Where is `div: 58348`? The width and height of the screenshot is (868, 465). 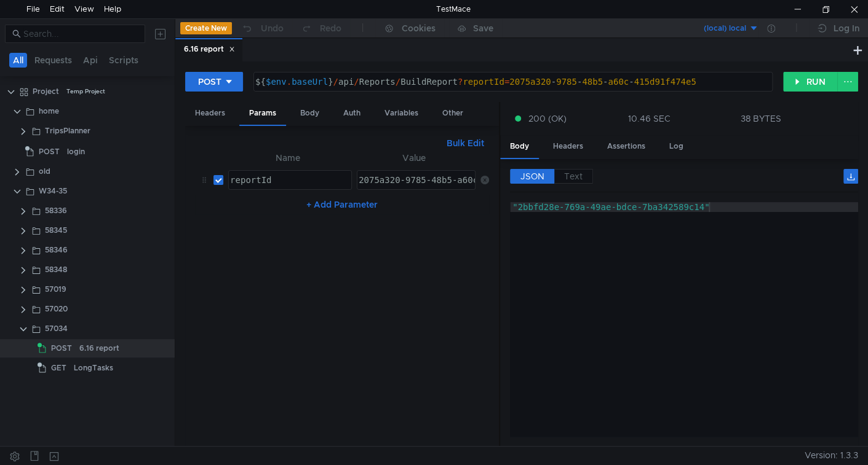 div: 58348 is located at coordinates (56, 270).